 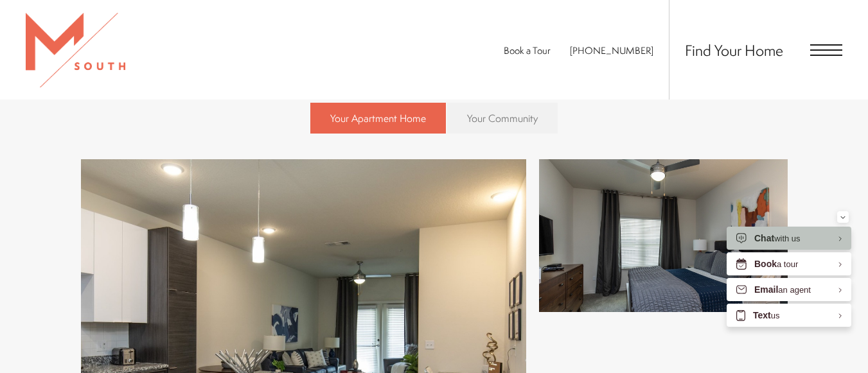 I want to click on a: Call Us at 813-570-8014, so click(x=611, y=50).